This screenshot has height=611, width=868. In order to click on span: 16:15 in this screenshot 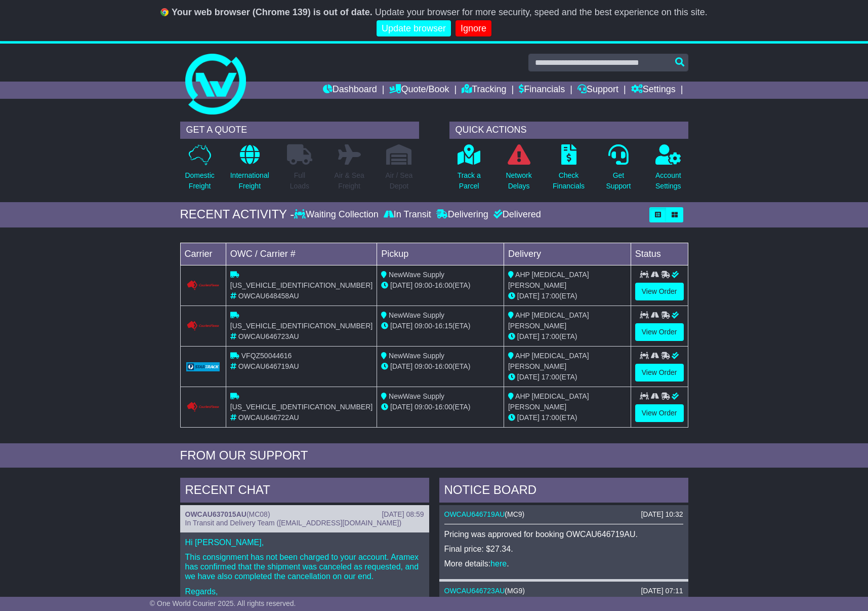, I will do `click(444, 325)`.